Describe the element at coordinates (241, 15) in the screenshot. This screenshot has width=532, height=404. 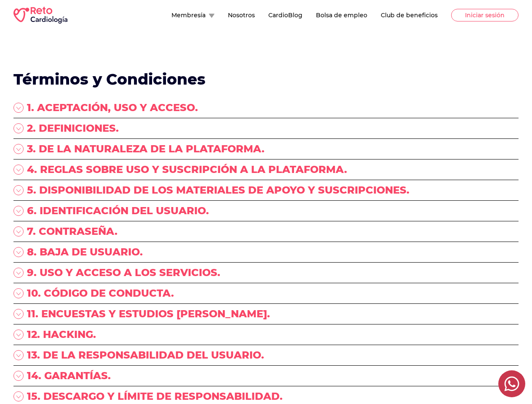
I see `a: Nosotros` at that location.